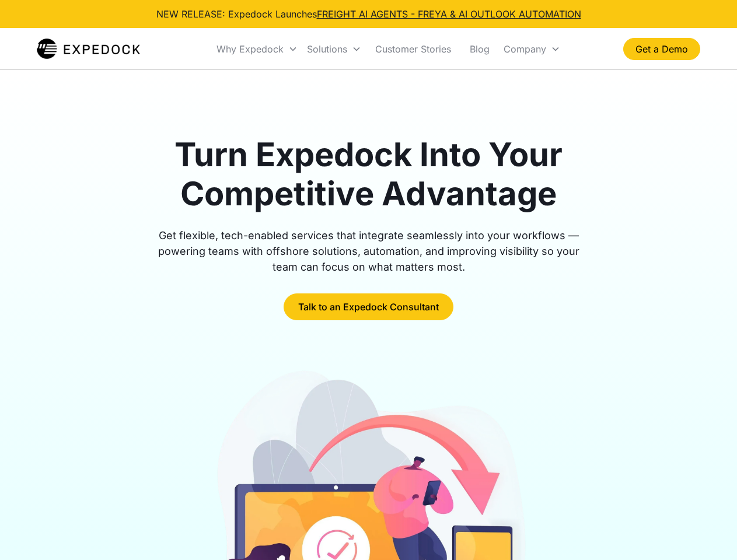 This screenshot has height=560, width=737. I want to click on img: Expedock Logo, so click(88, 49).